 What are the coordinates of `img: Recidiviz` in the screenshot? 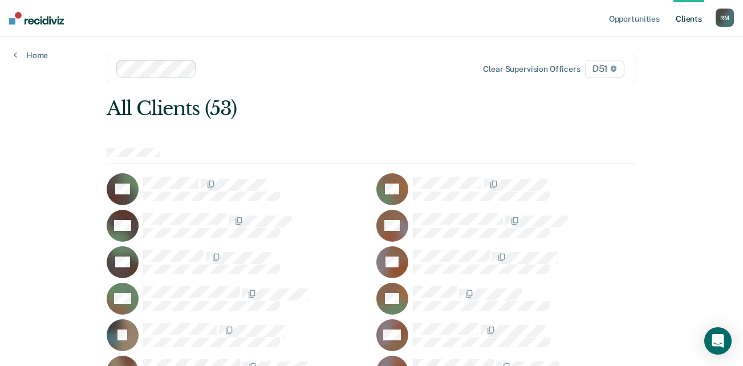 It's located at (36, 18).